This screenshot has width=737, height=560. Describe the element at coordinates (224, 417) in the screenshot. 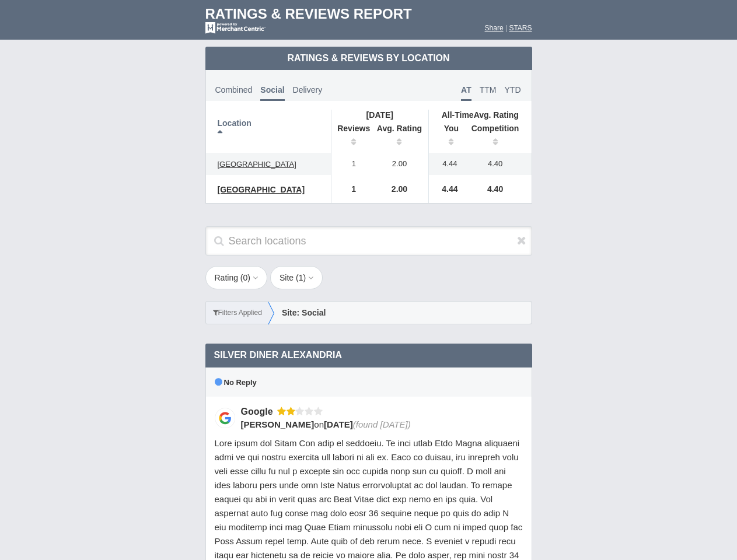

I see `img: Google` at that location.